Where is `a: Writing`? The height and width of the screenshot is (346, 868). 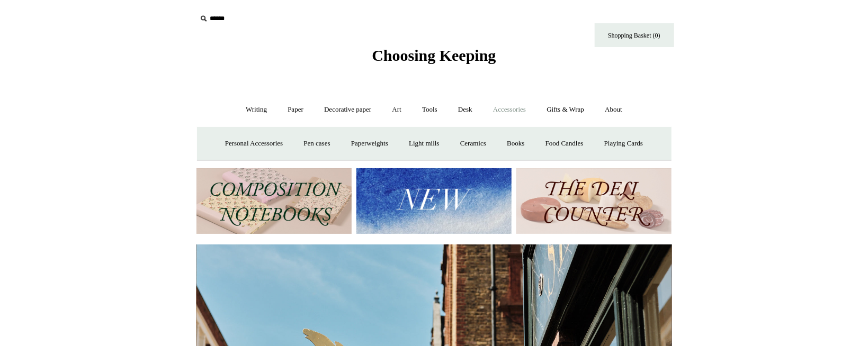
a: Writing is located at coordinates (256, 109).